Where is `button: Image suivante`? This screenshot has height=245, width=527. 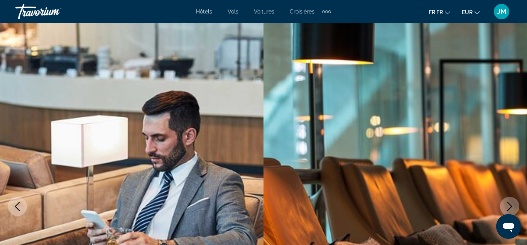 button: Image suivante is located at coordinates (509, 206).